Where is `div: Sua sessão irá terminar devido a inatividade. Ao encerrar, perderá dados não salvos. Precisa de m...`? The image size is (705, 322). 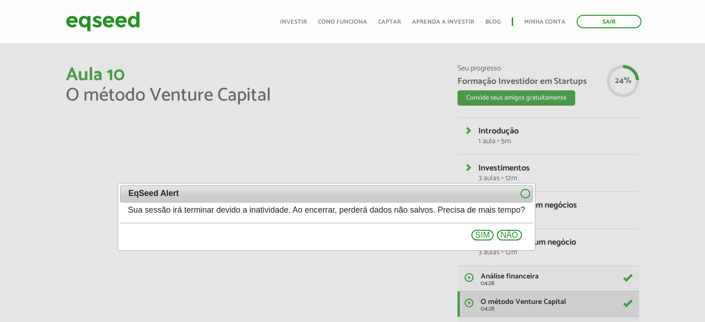 div: Sua sessão irá terminar devido a inatividade. Ao encerrar, perderá dados não salvos. Precisa de m... is located at coordinates (327, 210).